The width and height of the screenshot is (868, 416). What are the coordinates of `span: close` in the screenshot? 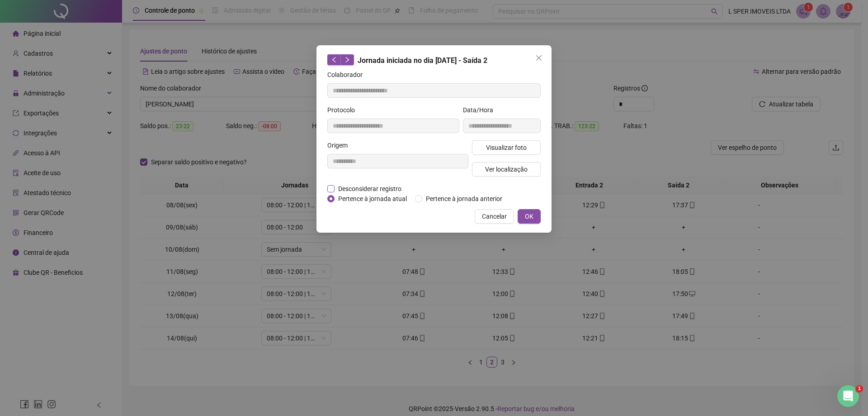 It's located at (539, 58).